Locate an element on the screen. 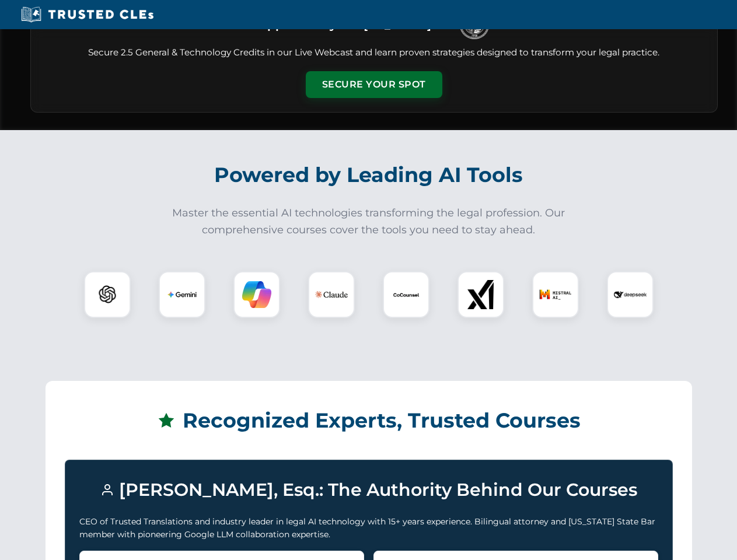 This screenshot has height=560, width=737. img: Mistral AI Logo is located at coordinates (556, 294).